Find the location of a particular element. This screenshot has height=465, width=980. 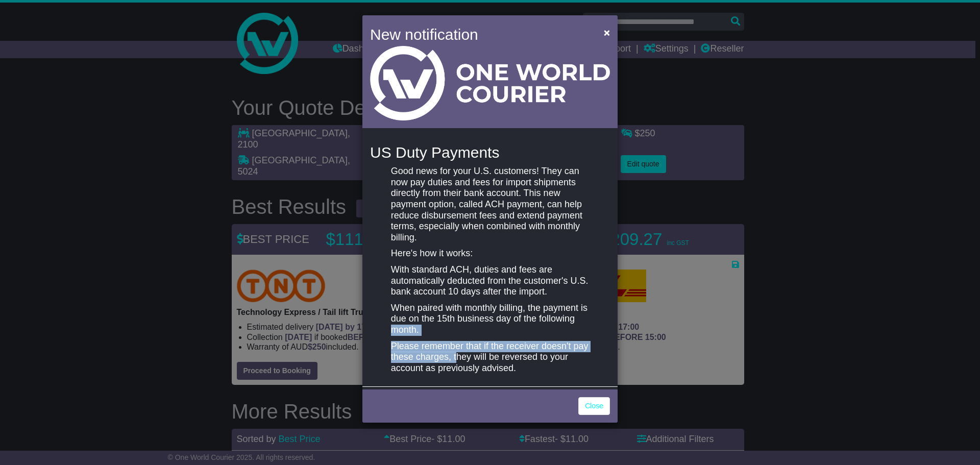

p: Good news for your U.S. customers! They can now pay duties and fees for import shipments directly... is located at coordinates (490, 204).